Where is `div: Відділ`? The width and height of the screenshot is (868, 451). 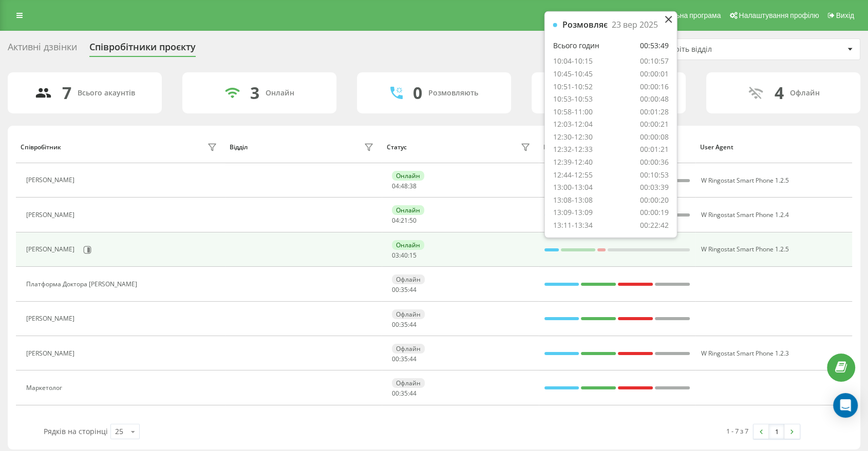
div: Відділ is located at coordinates (238, 147).